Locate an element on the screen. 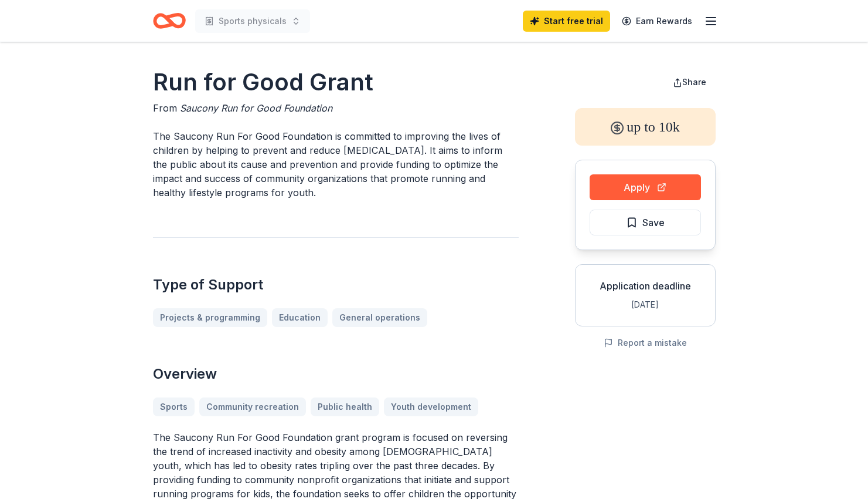  button: Save is located at coordinates (646, 222).